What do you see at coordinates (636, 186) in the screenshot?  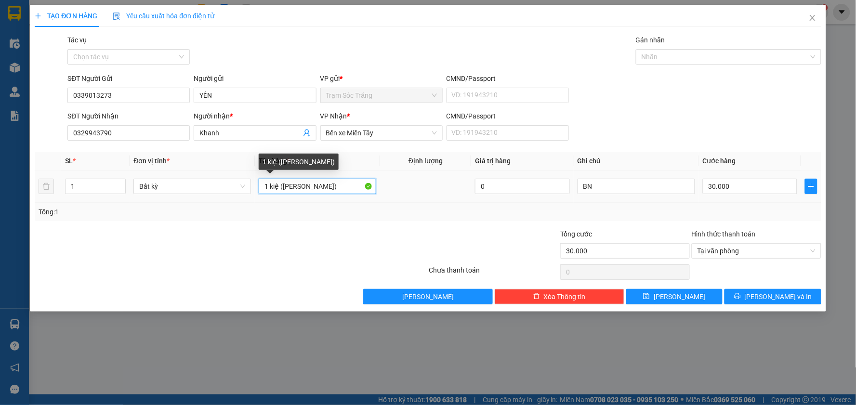 I see `input: Ghi Chú` at bounding box center [636, 186].